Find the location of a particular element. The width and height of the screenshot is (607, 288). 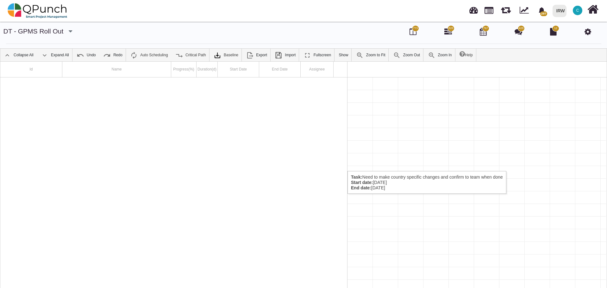

img: qpunch-sp.fa6292f.png is located at coordinates (37, 11).